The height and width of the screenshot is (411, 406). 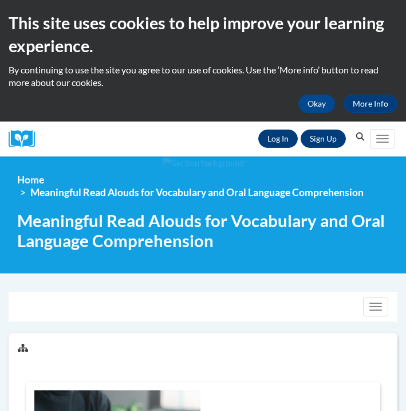 I want to click on a: More Info, so click(x=371, y=104).